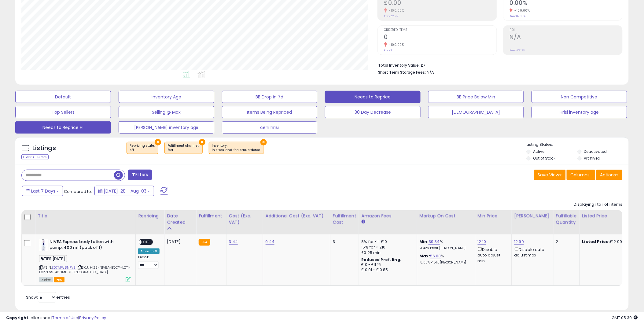 The width and height of the screenshot is (644, 324). What do you see at coordinates (493, 255) in the screenshot?
I see `div: Disable auto adjust min` at bounding box center [493, 255].